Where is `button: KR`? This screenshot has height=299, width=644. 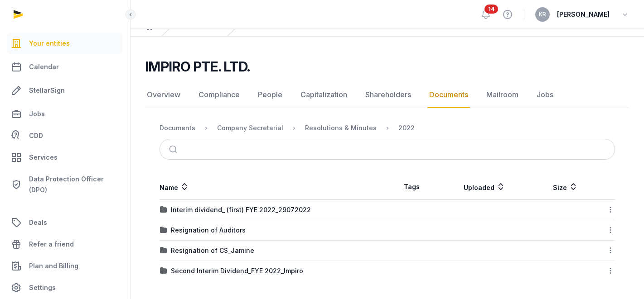 button: KR is located at coordinates (542, 15).